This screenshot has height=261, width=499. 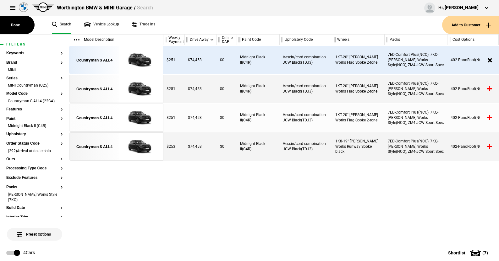 I want to click on a: Vehicle Lookup, so click(x=101, y=25).